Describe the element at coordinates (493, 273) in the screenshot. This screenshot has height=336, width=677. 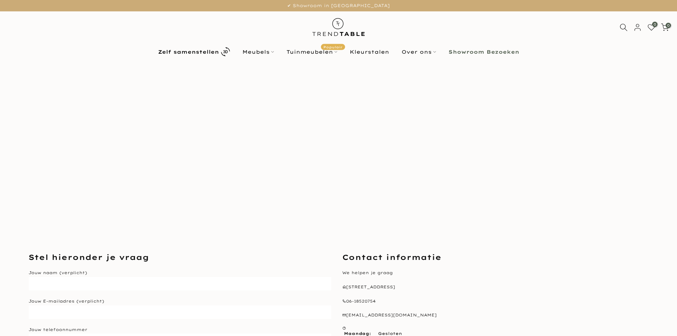
I see `p: We helpen je graag` at that location.